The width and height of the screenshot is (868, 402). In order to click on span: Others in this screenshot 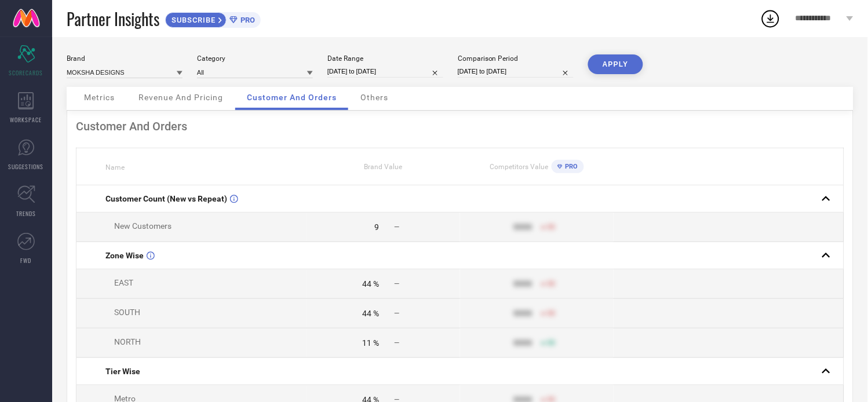, I will do `click(374, 97)`.